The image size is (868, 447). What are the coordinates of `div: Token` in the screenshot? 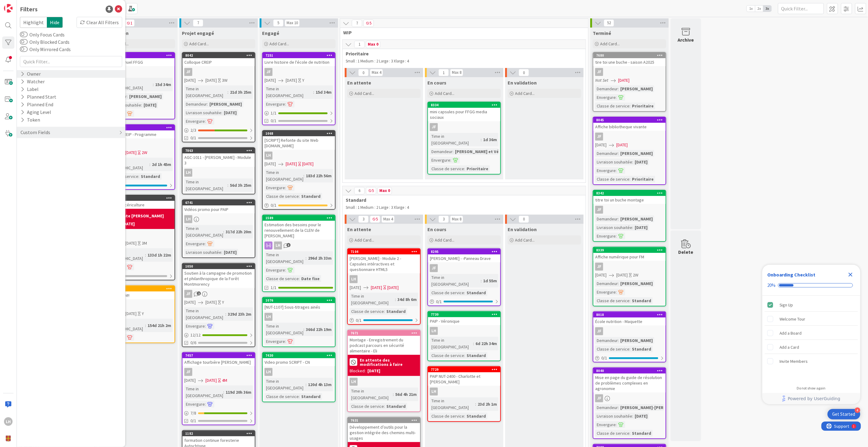 It's located at (30, 120).